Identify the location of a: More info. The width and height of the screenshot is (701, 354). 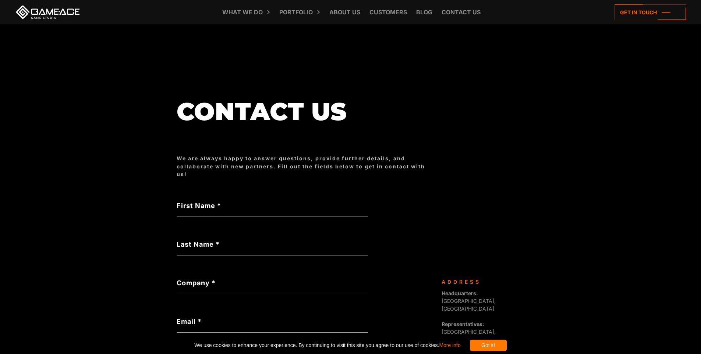
(450, 346).